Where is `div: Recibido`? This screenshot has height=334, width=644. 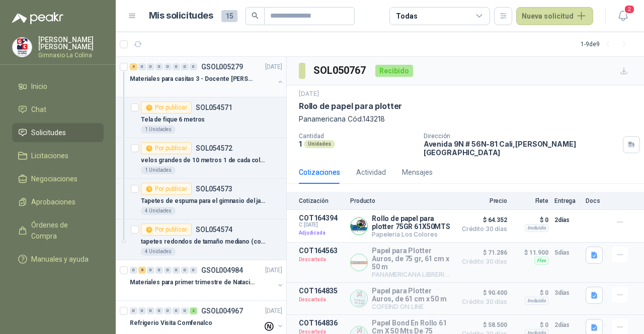 div: Recibido is located at coordinates (394, 71).